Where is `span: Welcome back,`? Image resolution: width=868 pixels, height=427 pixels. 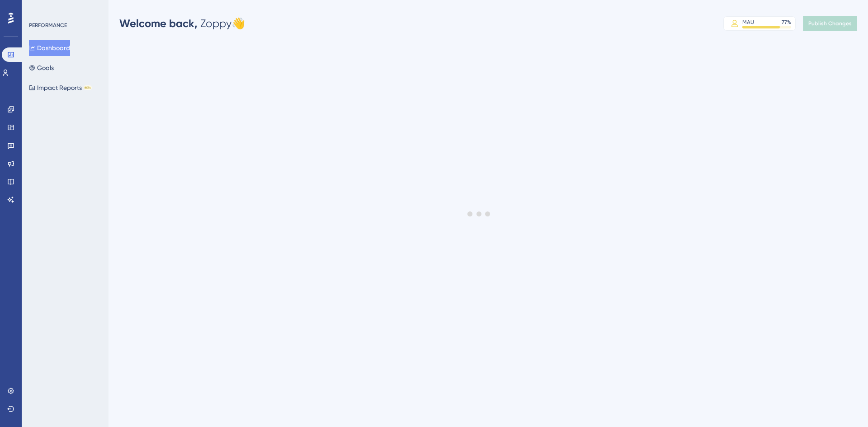 span: Welcome back, is located at coordinates (158, 23).